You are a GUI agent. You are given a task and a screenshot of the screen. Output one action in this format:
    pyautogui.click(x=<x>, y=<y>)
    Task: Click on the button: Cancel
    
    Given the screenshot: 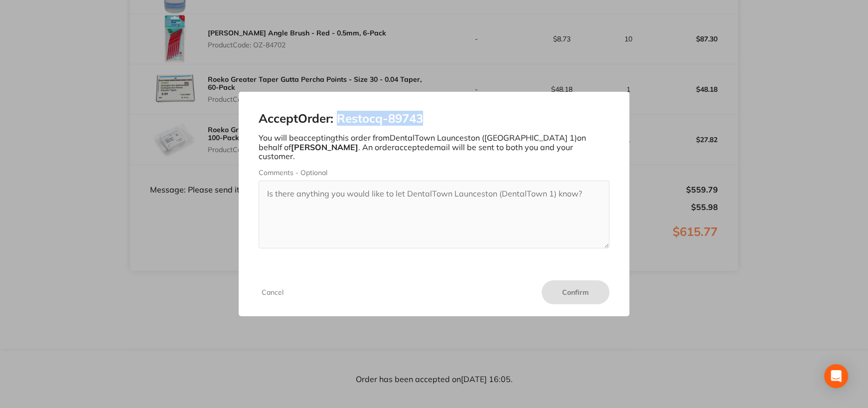 What is the action you would take?
    pyautogui.click(x=273, y=292)
    